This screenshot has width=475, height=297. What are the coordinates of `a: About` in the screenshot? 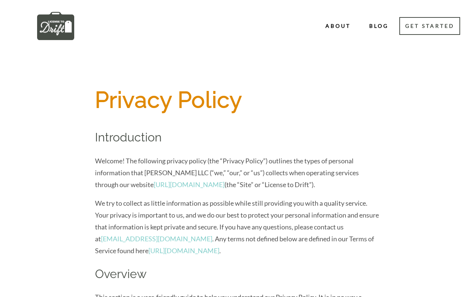 It's located at (338, 26).